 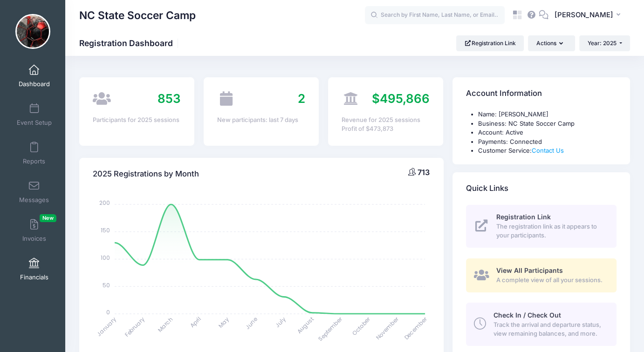 What do you see at coordinates (435, 15) in the screenshot?
I see `input: Search by First Name, Last Name, or Email...` at bounding box center [435, 15].